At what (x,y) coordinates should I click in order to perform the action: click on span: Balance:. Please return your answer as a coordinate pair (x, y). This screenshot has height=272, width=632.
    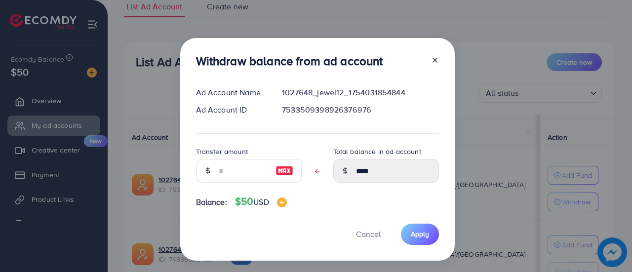
    Looking at the image, I should click on (211, 202).